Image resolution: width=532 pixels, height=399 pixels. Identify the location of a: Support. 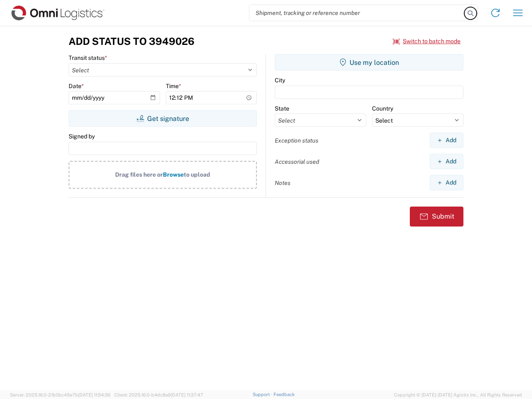
(263, 395).